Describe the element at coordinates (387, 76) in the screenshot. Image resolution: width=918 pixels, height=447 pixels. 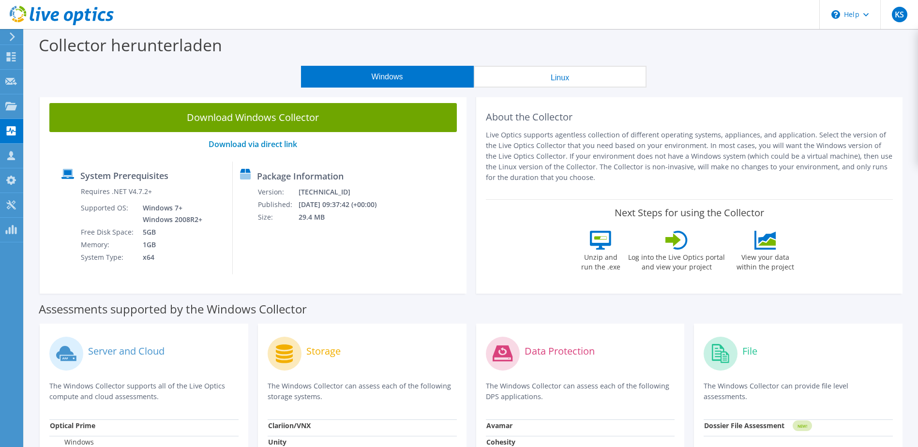
I see `button: Windows` at that location.